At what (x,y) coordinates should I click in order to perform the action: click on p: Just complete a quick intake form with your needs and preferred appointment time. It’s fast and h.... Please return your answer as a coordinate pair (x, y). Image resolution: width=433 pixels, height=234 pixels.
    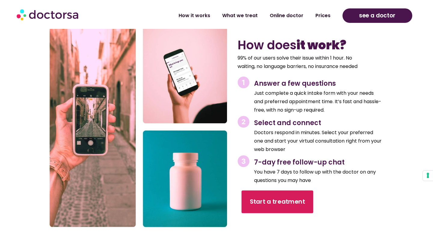
    Looking at the image, I should click on (318, 102).